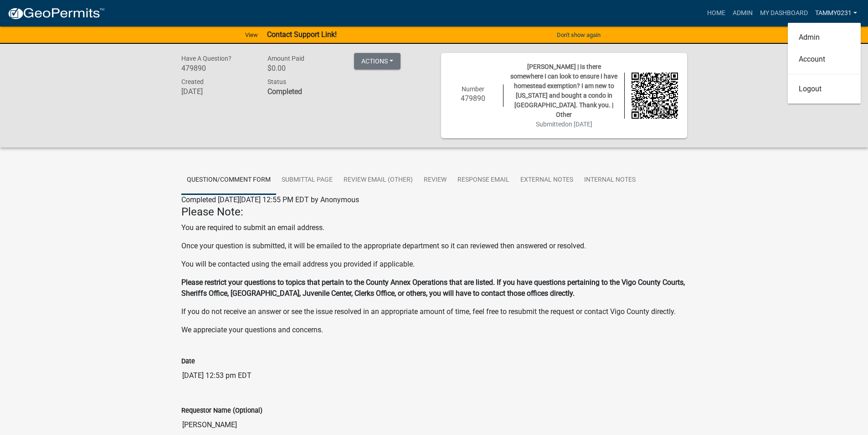  What do you see at coordinates (824, 63) in the screenshot?
I see `div: Tammy0231` at bounding box center [824, 63].